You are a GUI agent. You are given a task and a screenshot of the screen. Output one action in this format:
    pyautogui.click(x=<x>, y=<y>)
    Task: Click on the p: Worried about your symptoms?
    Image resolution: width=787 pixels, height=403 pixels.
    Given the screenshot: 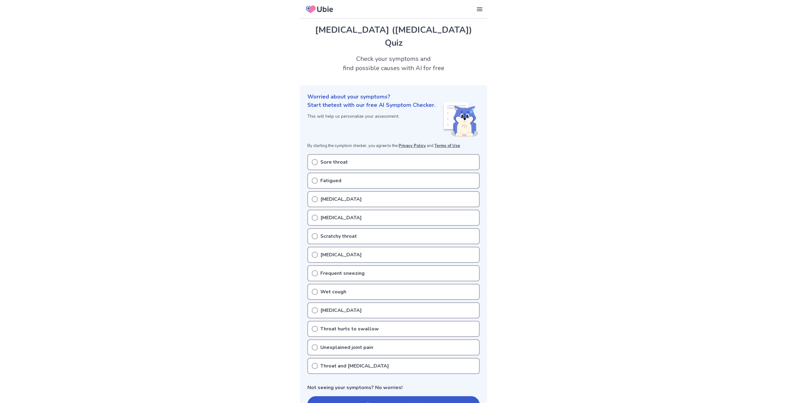 What is the action you would take?
    pyautogui.click(x=393, y=97)
    